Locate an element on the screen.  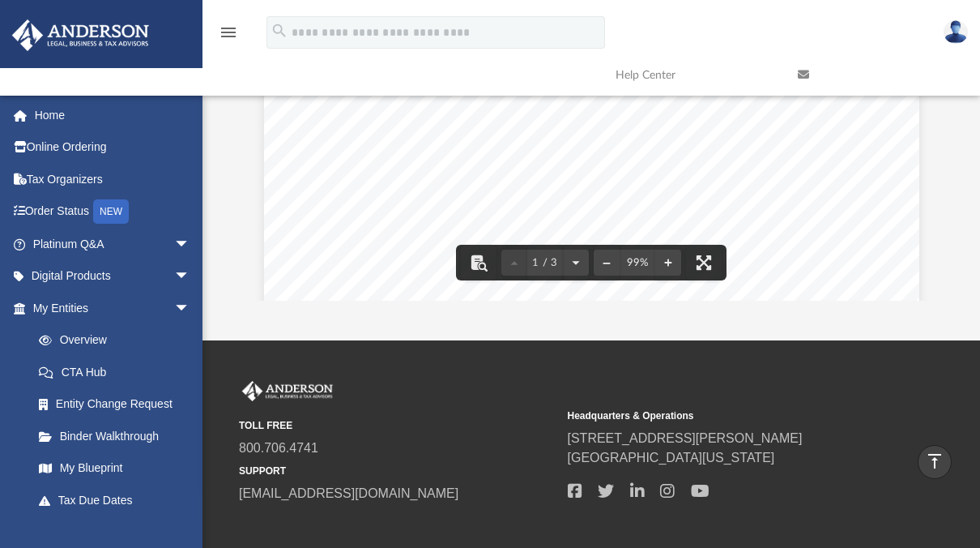
a: CTA Hub is located at coordinates (118, 372).